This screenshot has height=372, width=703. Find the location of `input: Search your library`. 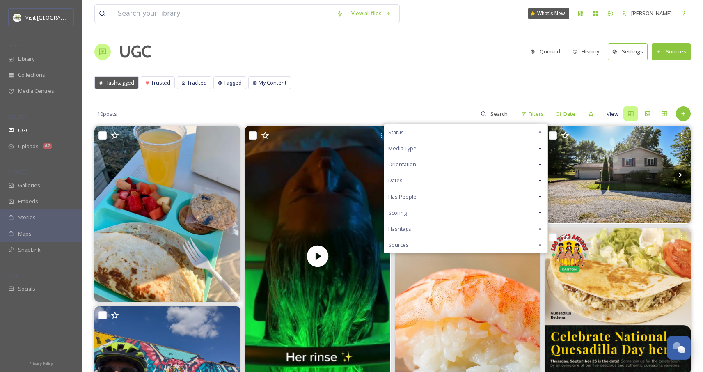

input: Search your library is located at coordinates (223, 14).